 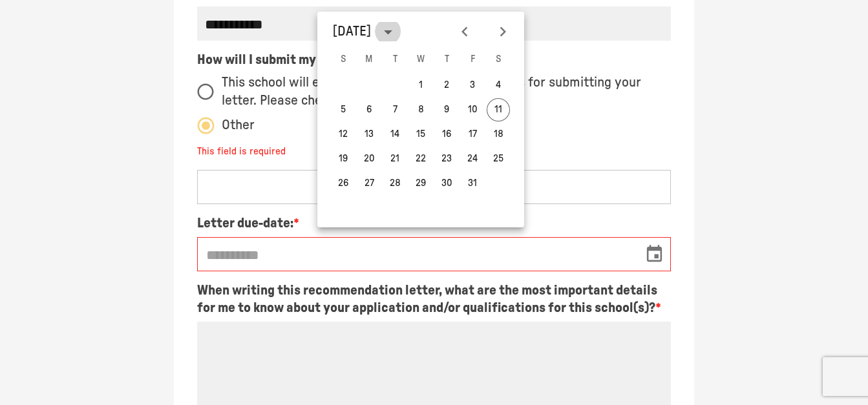 I want to click on button: 8, so click(x=421, y=109).